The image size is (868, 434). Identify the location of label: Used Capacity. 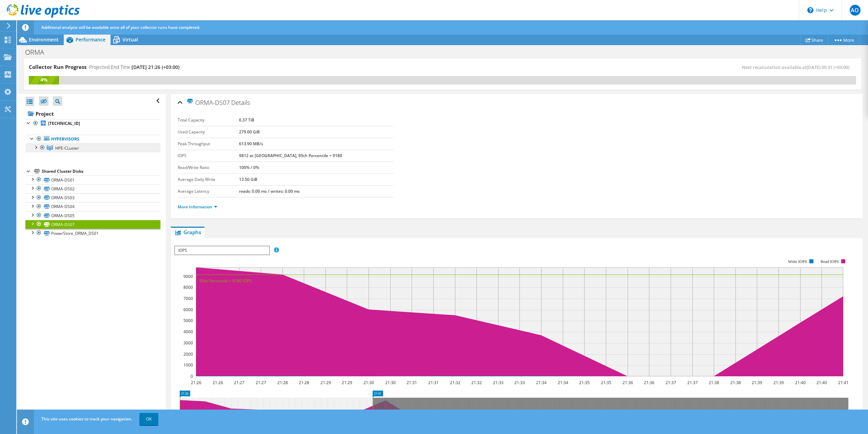
(208, 132).